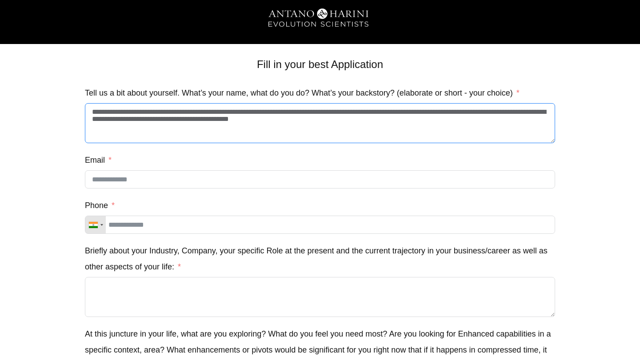 This screenshot has height=361, width=640. I want to click on label: Tell us a bit about yourself. What’s your name, what do you do? What’s your backstory? (elaborate..., so click(302, 93).